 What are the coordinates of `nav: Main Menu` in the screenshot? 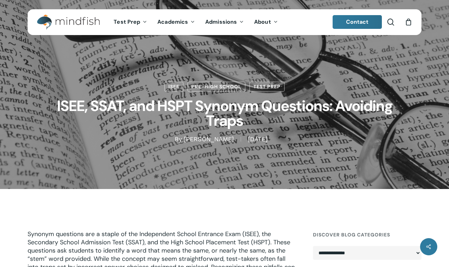 It's located at (195, 22).